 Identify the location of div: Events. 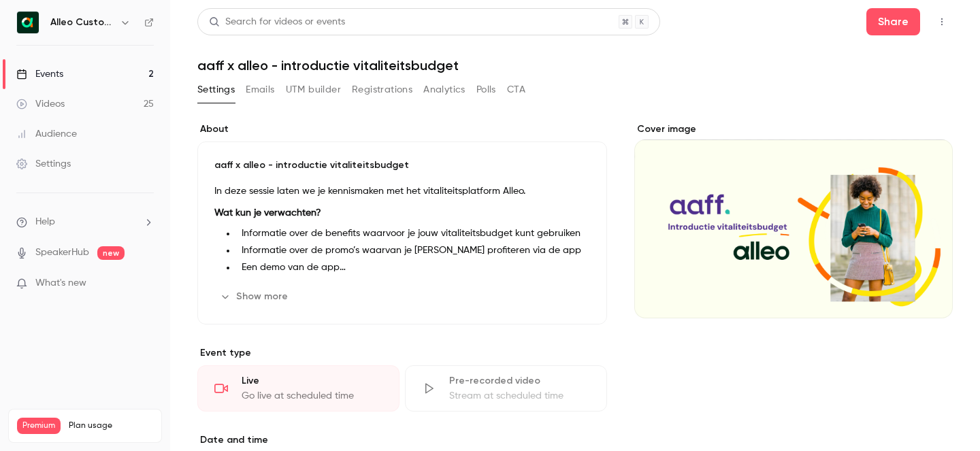
(39, 74).